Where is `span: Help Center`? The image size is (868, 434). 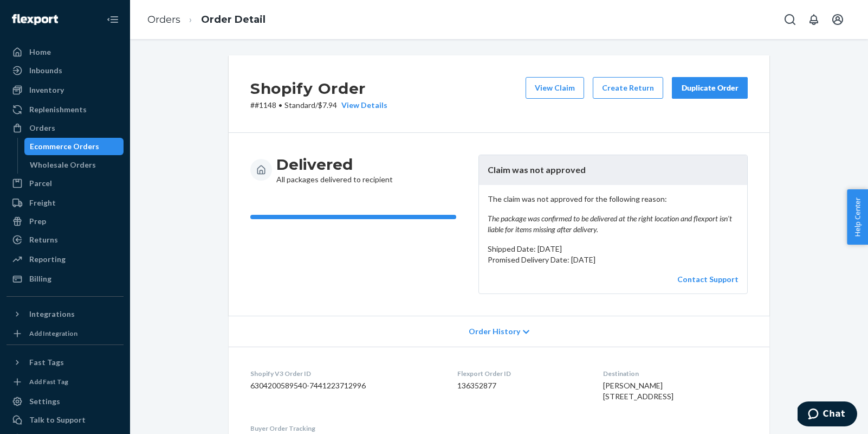
span: Help Center is located at coordinates (857, 217).